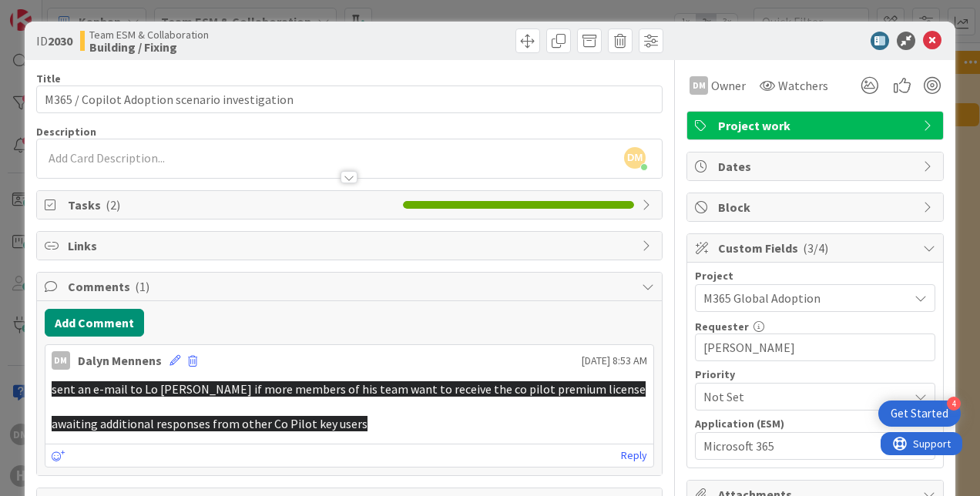  What do you see at coordinates (919, 413) in the screenshot?
I see `div: Open Get Started checklist, remaining modules: 4` at bounding box center [919, 413].